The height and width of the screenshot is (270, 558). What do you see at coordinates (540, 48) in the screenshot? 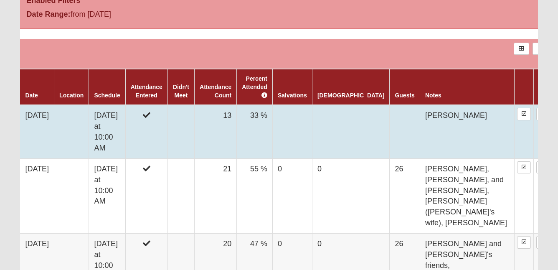
I see `a: Alt+N` at bounding box center [540, 48].